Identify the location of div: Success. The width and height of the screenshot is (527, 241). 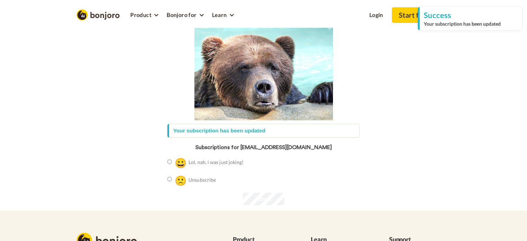
(471, 15).